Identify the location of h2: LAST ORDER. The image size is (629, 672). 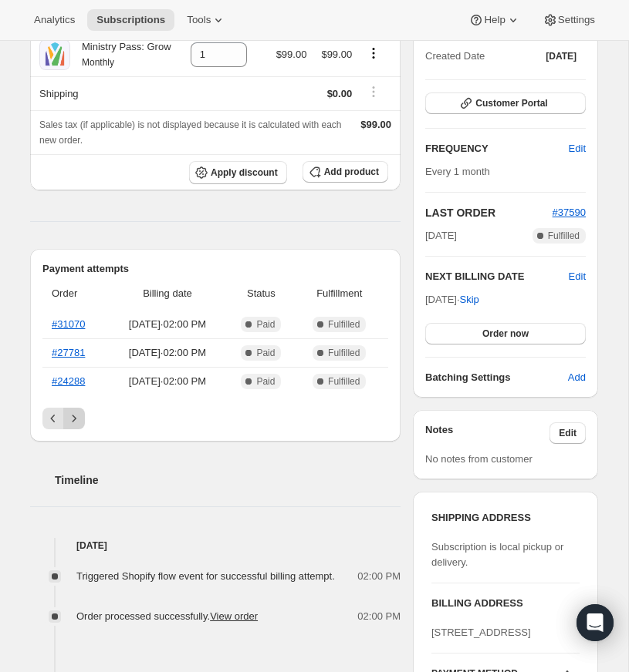
(488, 213).